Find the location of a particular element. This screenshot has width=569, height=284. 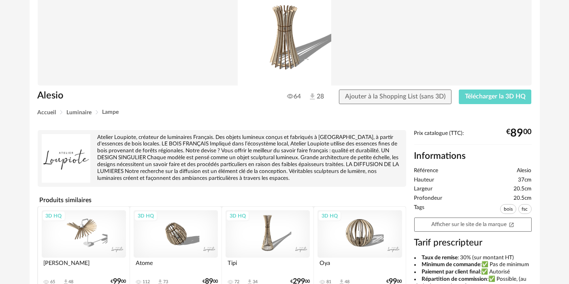

b: Minimum de commande is located at coordinates (450, 264).